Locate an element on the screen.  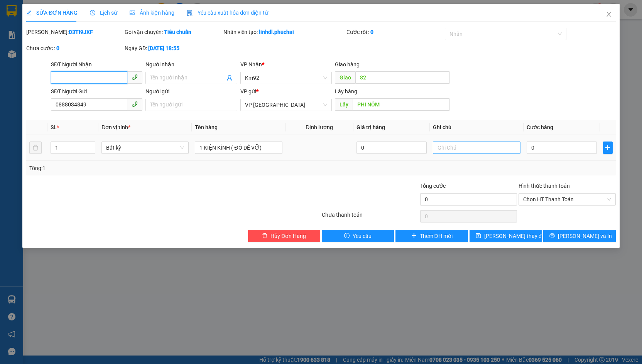
span: Lịch sử is located at coordinates (103, 13).